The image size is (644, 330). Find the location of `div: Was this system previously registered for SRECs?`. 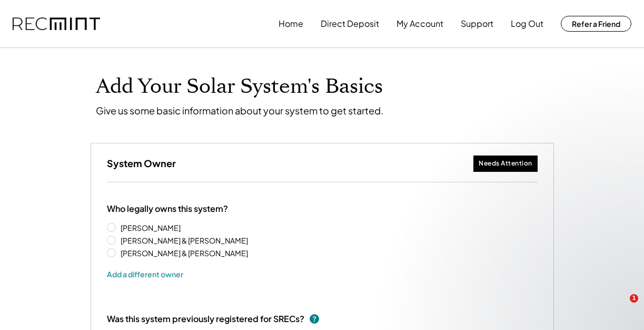

div: Was this system previously registered for SRECs? is located at coordinates (205, 319).